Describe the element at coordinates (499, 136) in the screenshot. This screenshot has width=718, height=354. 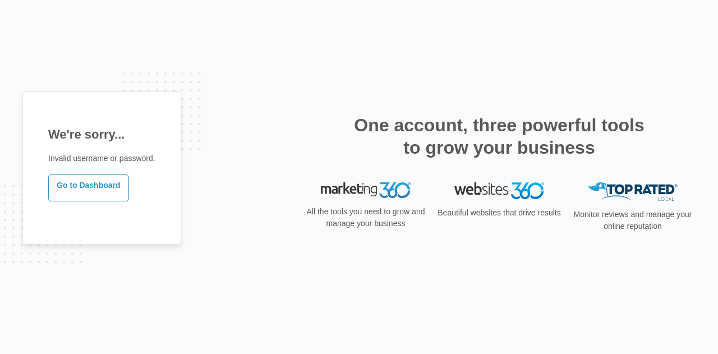
I see `h2: One account, three powerful tools to grow your business` at that location.